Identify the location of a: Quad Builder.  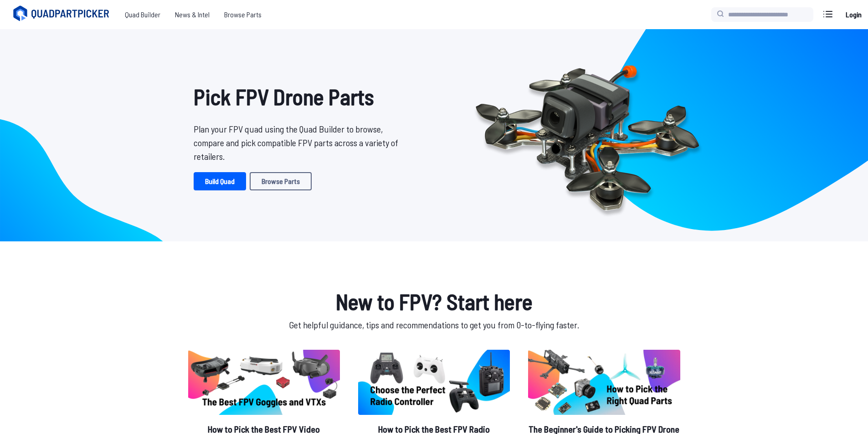
(143, 15).